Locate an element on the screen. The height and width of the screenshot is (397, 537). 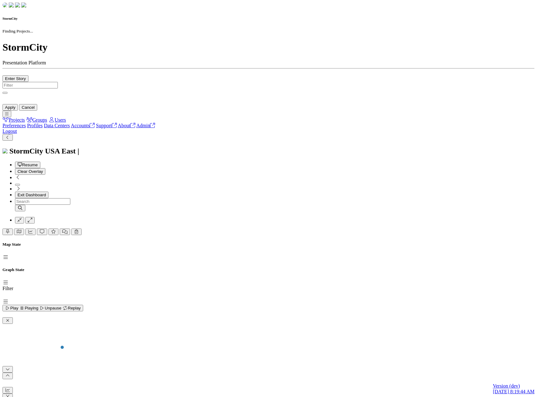
a: Projects is located at coordinates (14, 120).